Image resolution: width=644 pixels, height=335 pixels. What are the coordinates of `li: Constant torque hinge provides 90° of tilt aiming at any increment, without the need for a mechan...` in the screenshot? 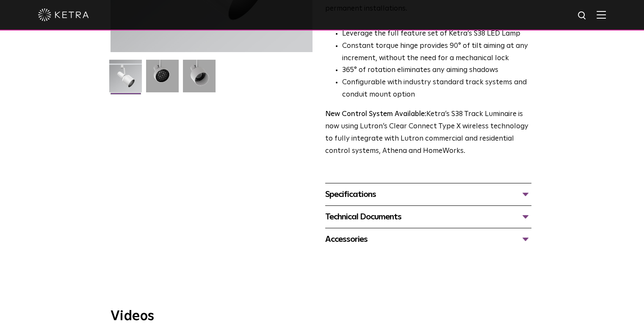 It's located at (436, 52).